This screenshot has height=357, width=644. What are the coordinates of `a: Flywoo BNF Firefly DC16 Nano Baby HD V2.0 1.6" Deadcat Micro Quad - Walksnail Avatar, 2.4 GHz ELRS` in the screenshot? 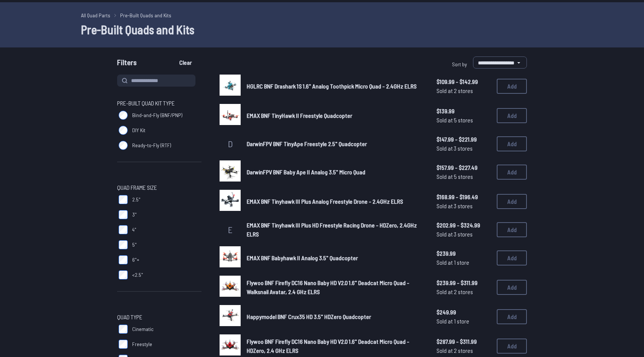 It's located at (336, 287).